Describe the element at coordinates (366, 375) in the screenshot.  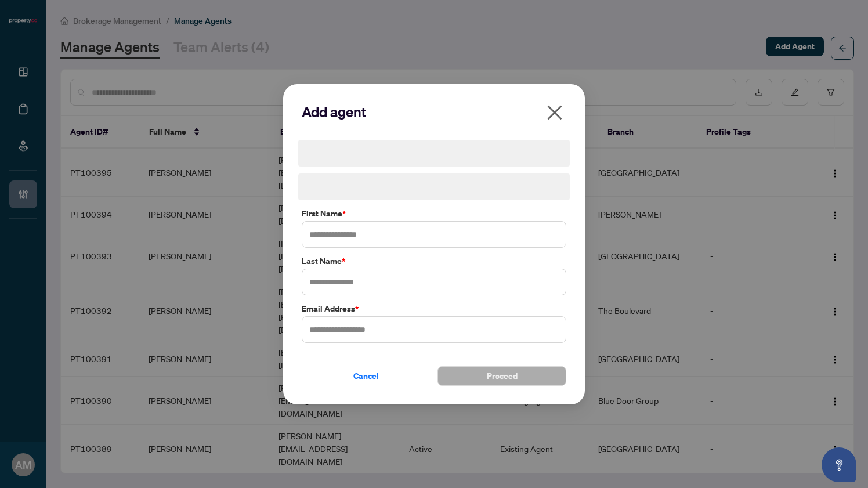
I see `button: Cancel` at that location.